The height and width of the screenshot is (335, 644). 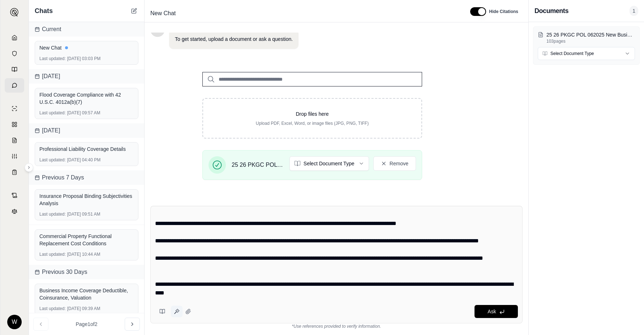 What do you see at coordinates (312, 123) in the screenshot?
I see `p: Upload PDF, Excel, Word, or image files (JPG, PNG, TIFF)` at bounding box center [312, 123].